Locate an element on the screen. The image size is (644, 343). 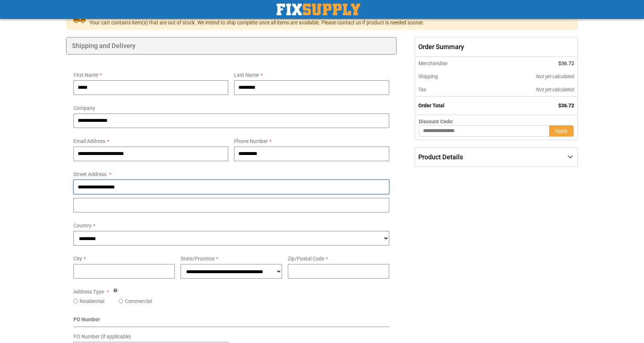
span: Address Type is located at coordinates (89, 292).